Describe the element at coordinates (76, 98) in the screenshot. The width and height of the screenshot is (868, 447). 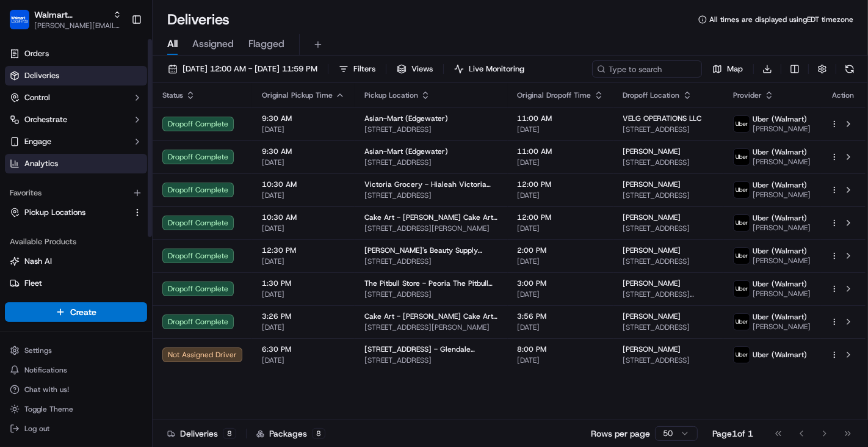
I see `button: Control` at that location.